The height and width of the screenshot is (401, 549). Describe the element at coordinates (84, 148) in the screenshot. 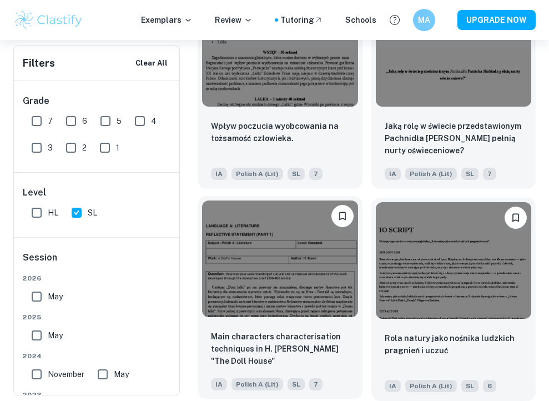

I see `span: 2` at that location.